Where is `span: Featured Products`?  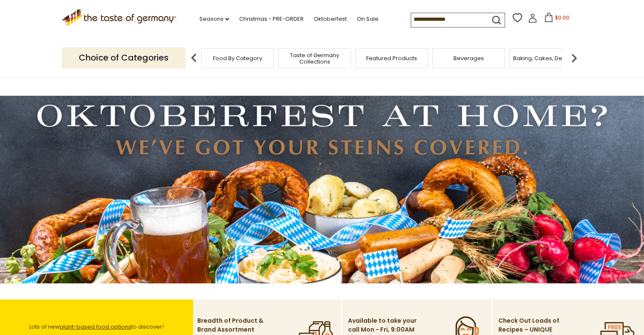
span: Featured Products is located at coordinates (392, 58).